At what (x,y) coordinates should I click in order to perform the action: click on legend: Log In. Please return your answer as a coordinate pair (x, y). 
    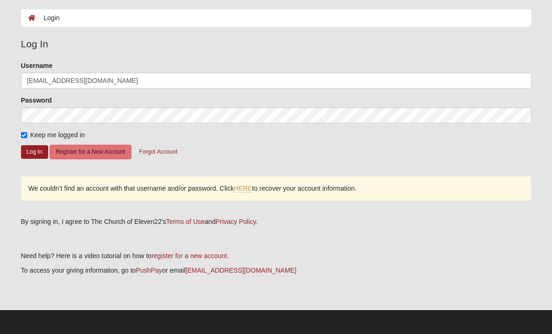
    Looking at the image, I should click on (276, 44).